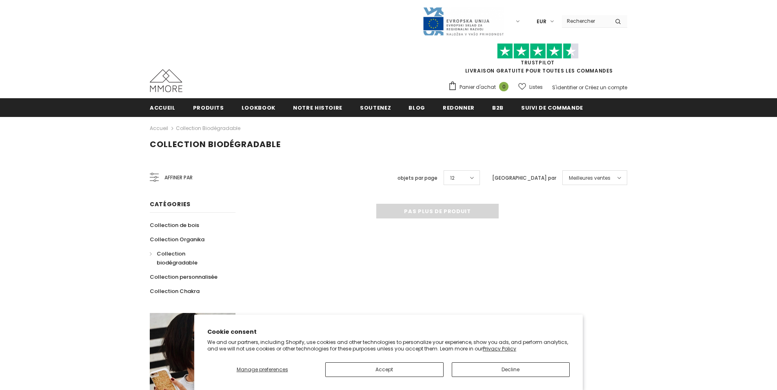  Describe the element at coordinates (498, 108) in the screenshot. I see `span: B2B` at that location.